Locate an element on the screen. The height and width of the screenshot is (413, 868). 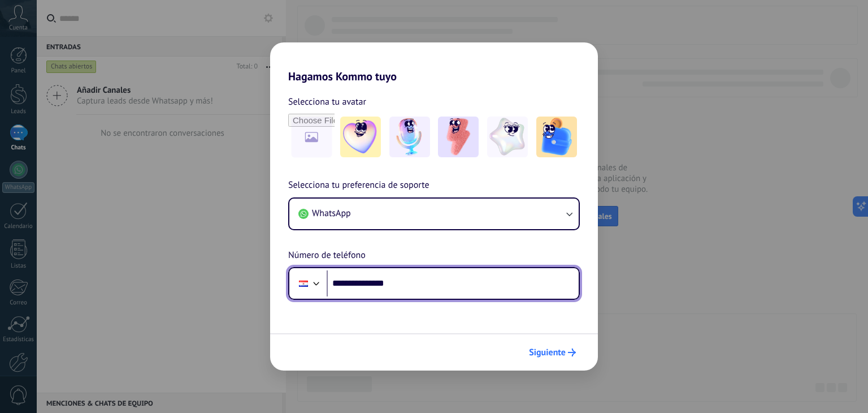
span: Selecciona tu avatar is located at coordinates (328, 102).